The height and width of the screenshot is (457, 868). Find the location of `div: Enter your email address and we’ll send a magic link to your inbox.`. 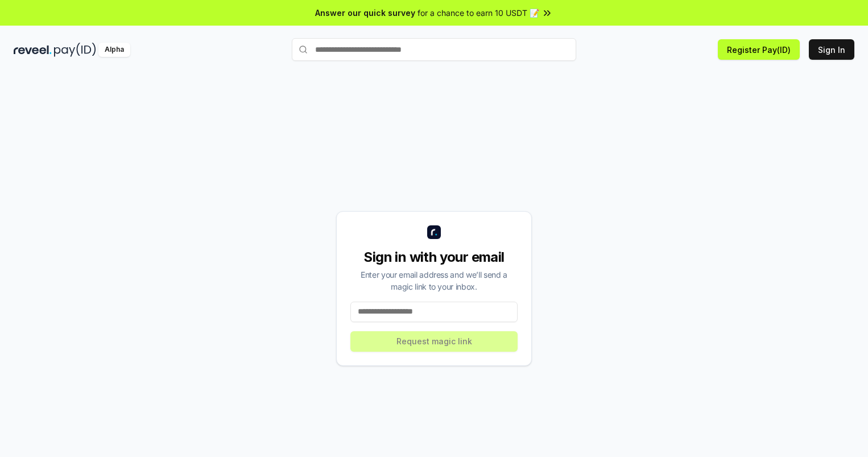

div: Enter your email address and we’ll send a magic link to your inbox. is located at coordinates (434, 280).